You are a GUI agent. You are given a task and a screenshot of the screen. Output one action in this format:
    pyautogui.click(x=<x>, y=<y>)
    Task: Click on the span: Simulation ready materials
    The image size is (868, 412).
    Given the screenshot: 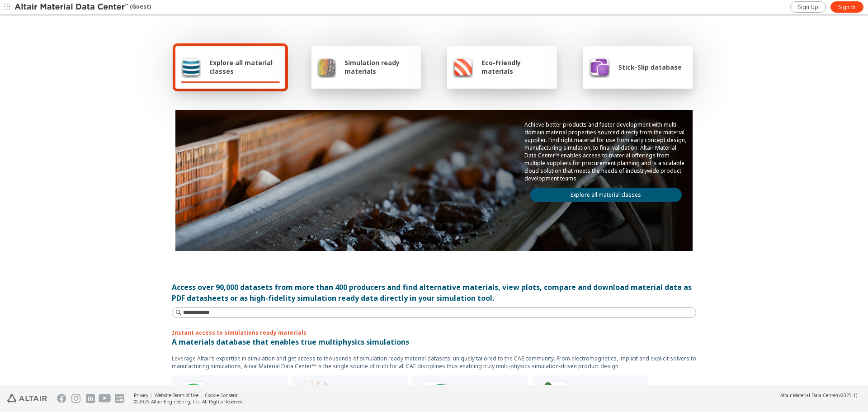 What is the action you would take?
    pyautogui.click(x=380, y=67)
    